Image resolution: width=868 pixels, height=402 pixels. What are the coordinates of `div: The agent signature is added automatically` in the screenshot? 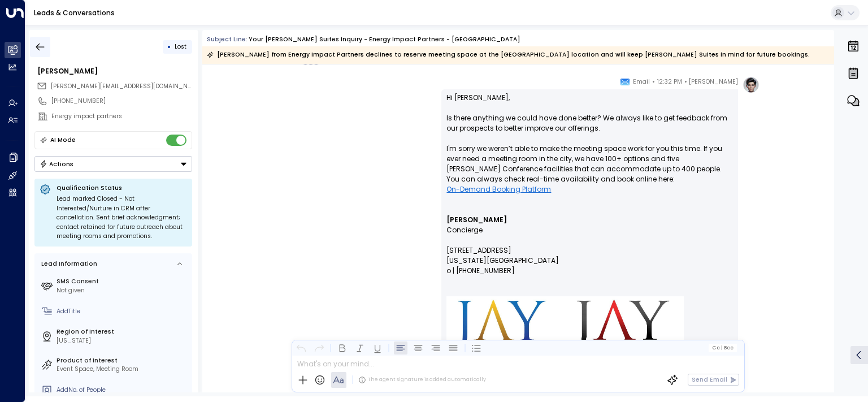 It's located at (422, 380).